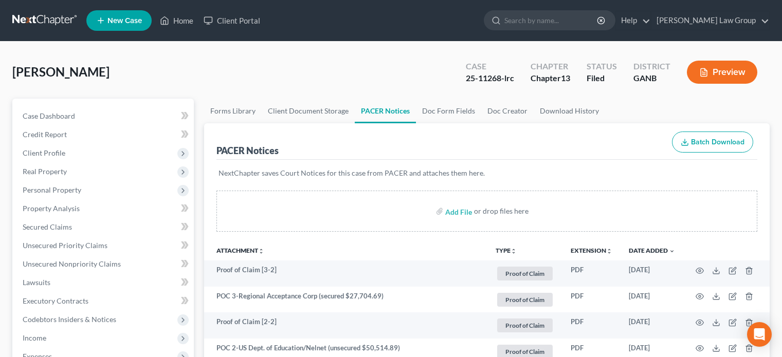 The height and width of the screenshot is (357, 782). What do you see at coordinates (448, 111) in the screenshot?
I see `a: Doc Form Fields` at bounding box center [448, 111].